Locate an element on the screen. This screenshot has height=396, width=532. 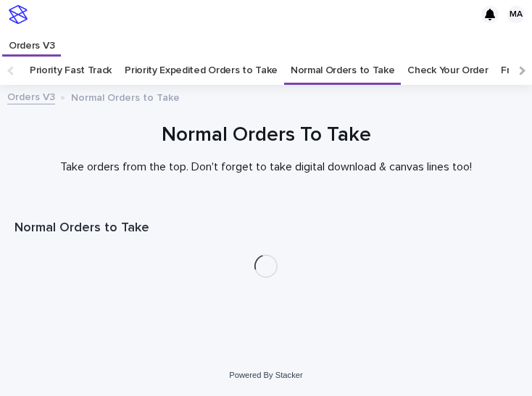
p: Normal Orders to Take is located at coordinates (125, 96).